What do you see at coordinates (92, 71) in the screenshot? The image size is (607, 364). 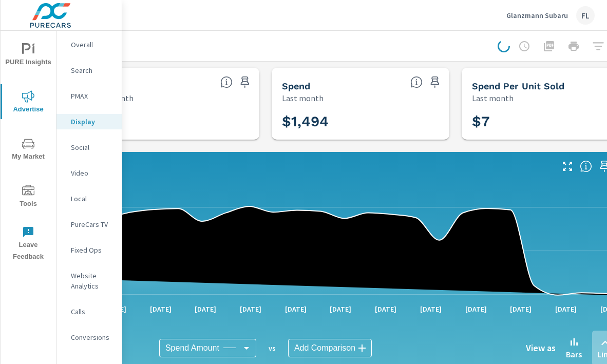 I see `p: Search` at bounding box center [92, 71].